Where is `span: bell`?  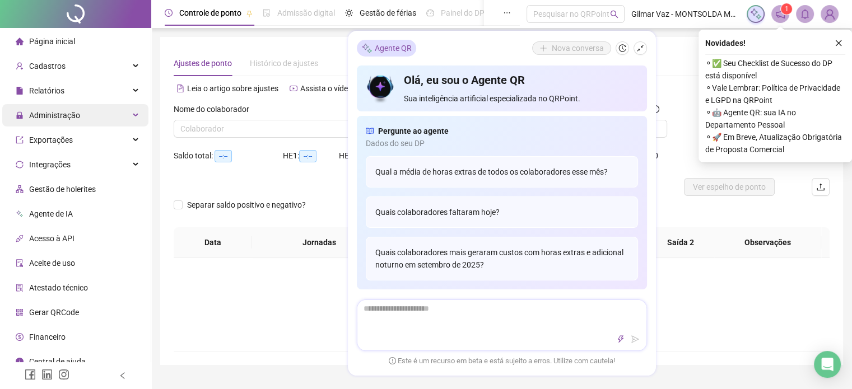
span: bell is located at coordinates (805, 14).